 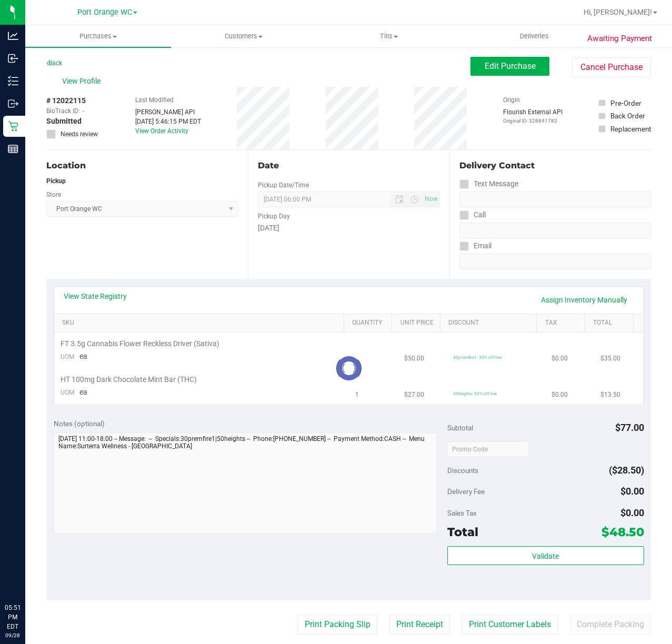 What do you see at coordinates (98, 37) in the screenshot?
I see `a: Purchases` at bounding box center [98, 37].